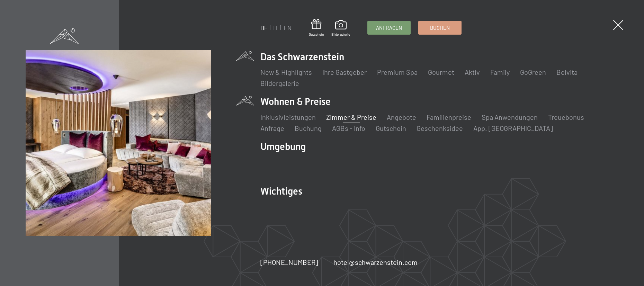 The height and width of the screenshot is (286, 644). What do you see at coordinates (375, 262) in the screenshot?
I see `a: hotel@schwarzenstein.com` at bounding box center [375, 262].